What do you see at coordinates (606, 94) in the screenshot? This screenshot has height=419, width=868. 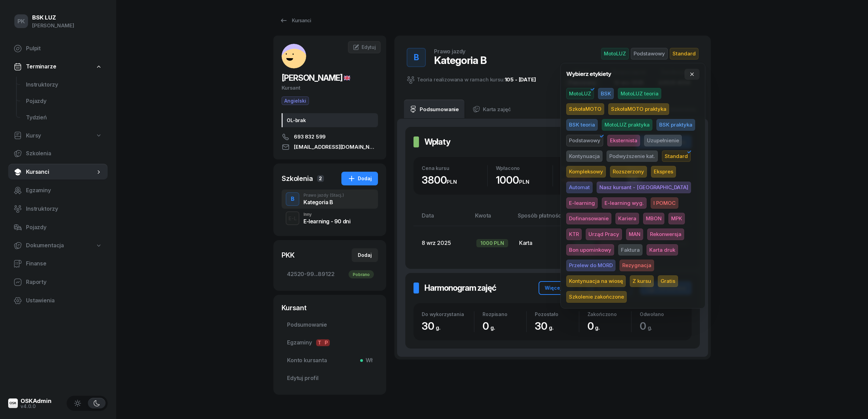 I see `button: BSK` at bounding box center [606, 94].